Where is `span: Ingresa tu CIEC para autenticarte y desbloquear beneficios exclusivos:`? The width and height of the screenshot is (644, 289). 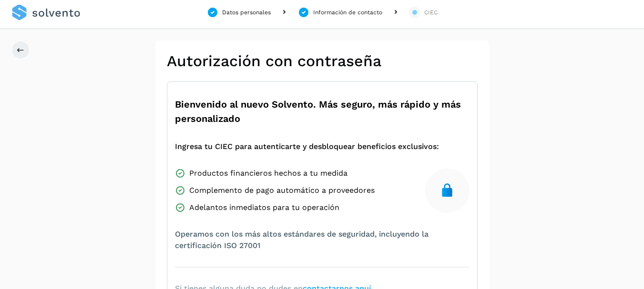
span: Ingresa tu CIEC para autenticarte y desbloquear beneficios exclusivos: is located at coordinates (307, 146).